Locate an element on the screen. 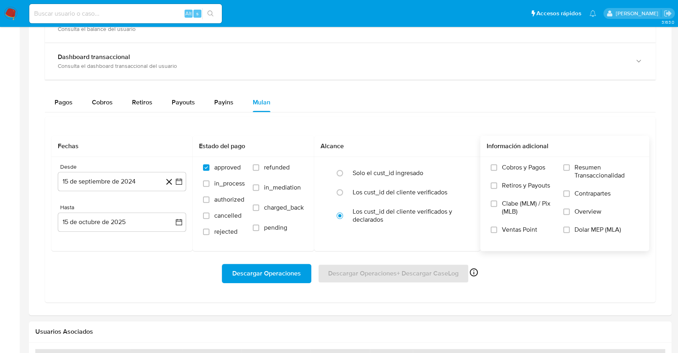 The width and height of the screenshot is (678, 353). input: Buscar usuario o caso... is located at coordinates (126, 14).